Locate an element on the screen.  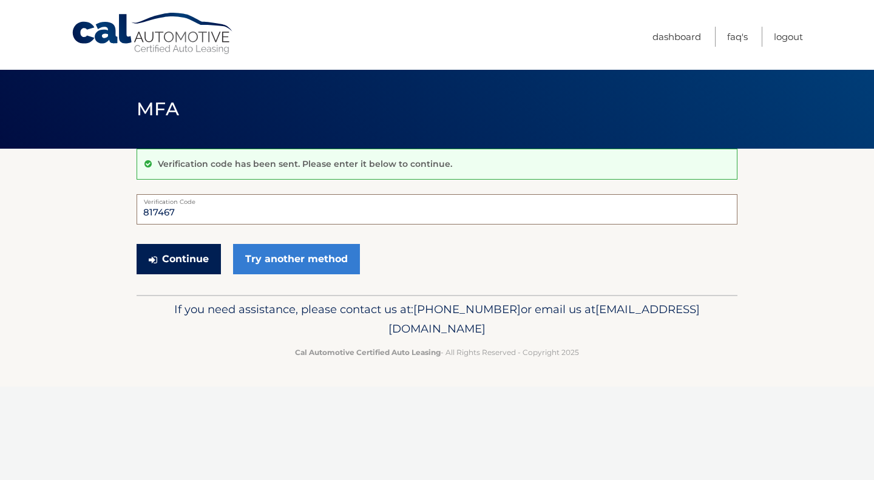
input: Verification Code is located at coordinates (437, 209).